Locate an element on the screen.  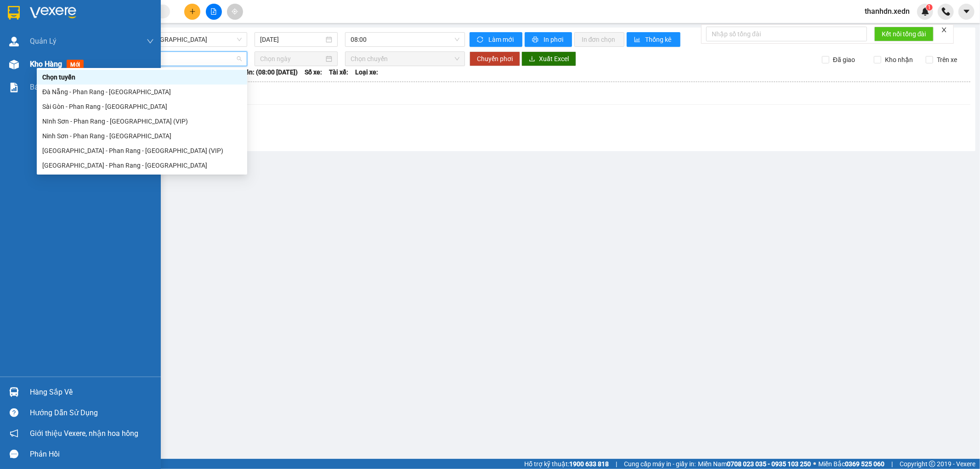
span: Kết nối tổng đài is located at coordinates (904, 34).